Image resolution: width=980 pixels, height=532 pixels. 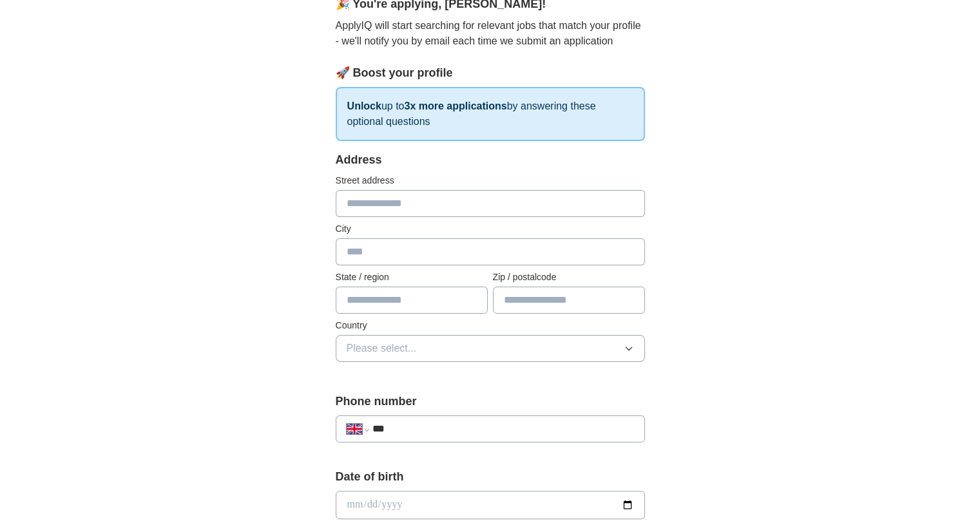 What do you see at coordinates (490, 114) in the screenshot?
I see `p: up to by answering these optional questions` at bounding box center [490, 114].